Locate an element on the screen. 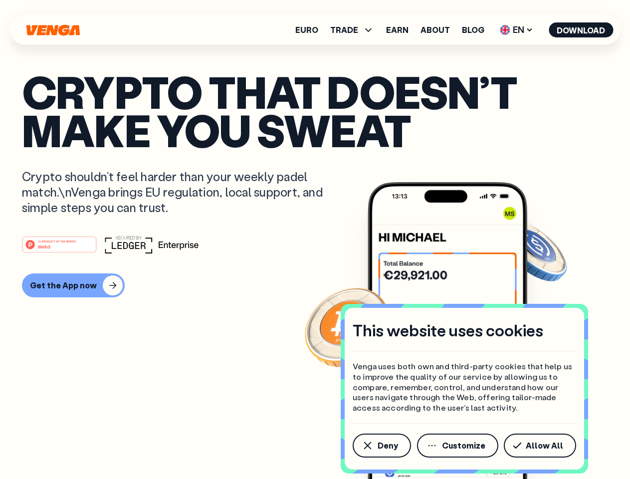  tspan: Web3 is located at coordinates (44, 246).